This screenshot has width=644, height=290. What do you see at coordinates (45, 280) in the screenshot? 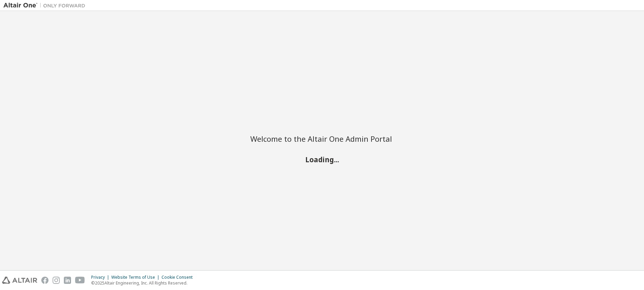
I see `img: facebook.svg` at bounding box center [45, 280].